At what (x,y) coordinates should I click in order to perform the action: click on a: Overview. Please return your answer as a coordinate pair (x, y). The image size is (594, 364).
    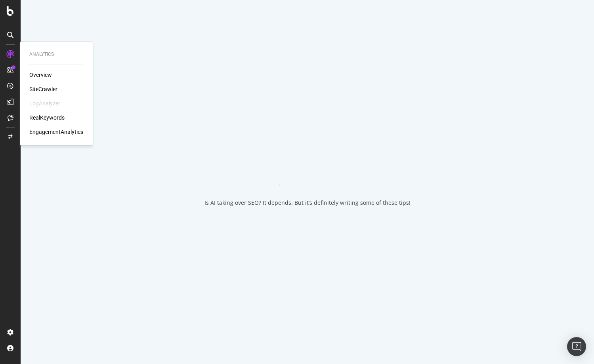
    Looking at the image, I should click on (40, 75).